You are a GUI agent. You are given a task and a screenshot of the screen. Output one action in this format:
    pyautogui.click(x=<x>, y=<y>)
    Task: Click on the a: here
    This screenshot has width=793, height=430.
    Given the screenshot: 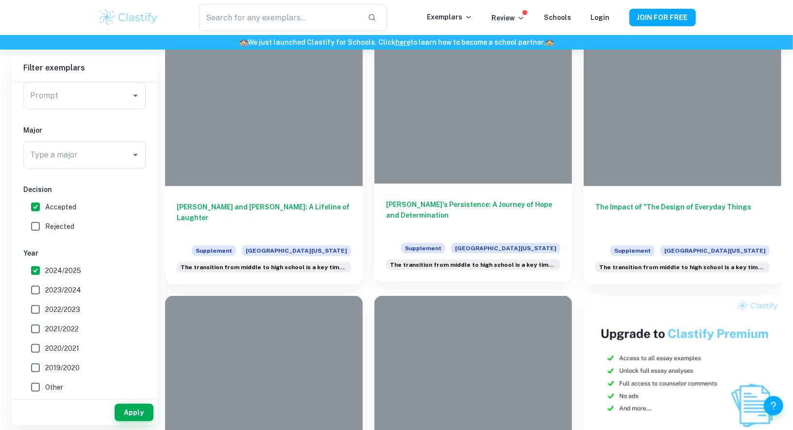 What is the action you would take?
    pyautogui.click(x=403, y=42)
    